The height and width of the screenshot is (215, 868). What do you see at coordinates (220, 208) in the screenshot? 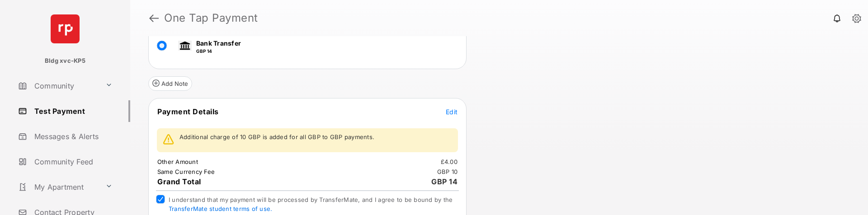
I see `a: TransferMate student terms of use.` at bounding box center [220, 208].